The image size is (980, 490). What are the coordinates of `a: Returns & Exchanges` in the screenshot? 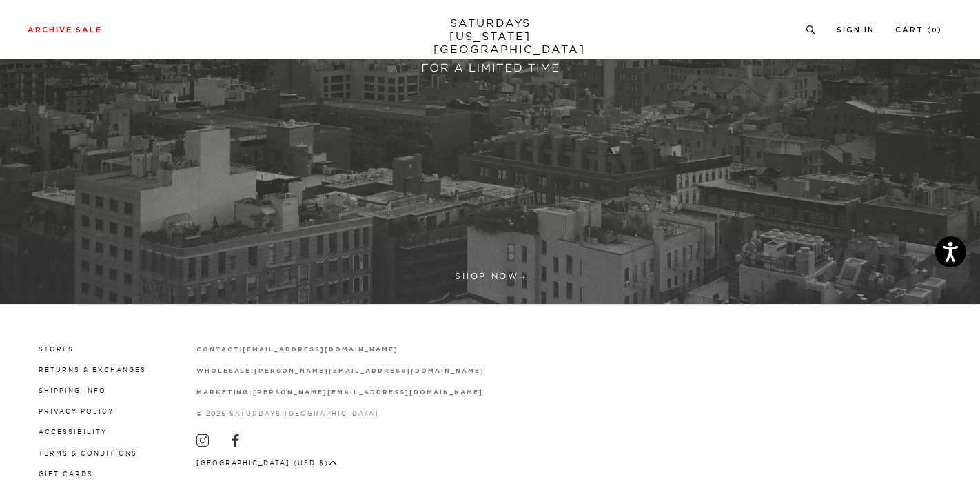 It's located at (92, 369).